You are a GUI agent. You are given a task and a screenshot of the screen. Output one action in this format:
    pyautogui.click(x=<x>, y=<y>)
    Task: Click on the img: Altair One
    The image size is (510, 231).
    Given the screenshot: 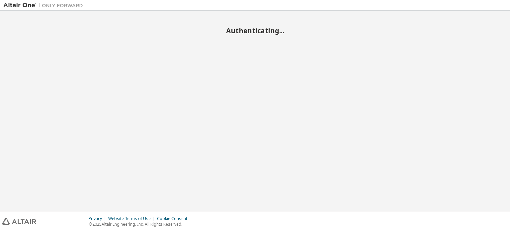 What is the action you would take?
    pyautogui.click(x=45, y=5)
    